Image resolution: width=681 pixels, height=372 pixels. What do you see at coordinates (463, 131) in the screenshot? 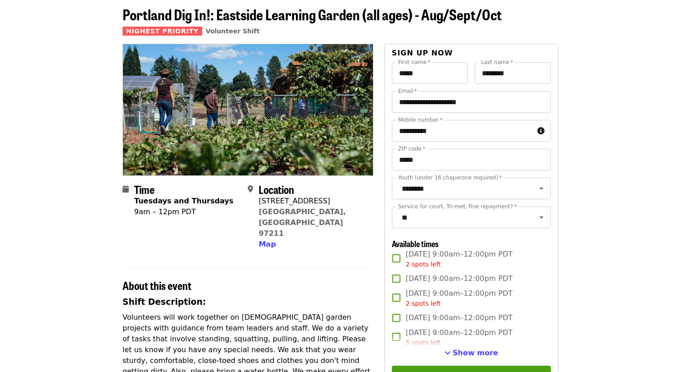
I see `input: Mobile number` at bounding box center [463, 131].